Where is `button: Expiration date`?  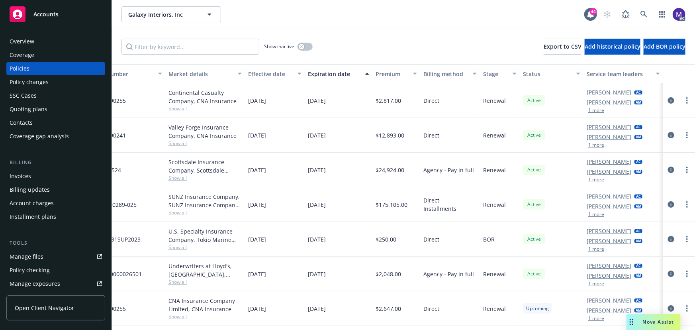
button: Expiration date is located at coordinates (339, 74).